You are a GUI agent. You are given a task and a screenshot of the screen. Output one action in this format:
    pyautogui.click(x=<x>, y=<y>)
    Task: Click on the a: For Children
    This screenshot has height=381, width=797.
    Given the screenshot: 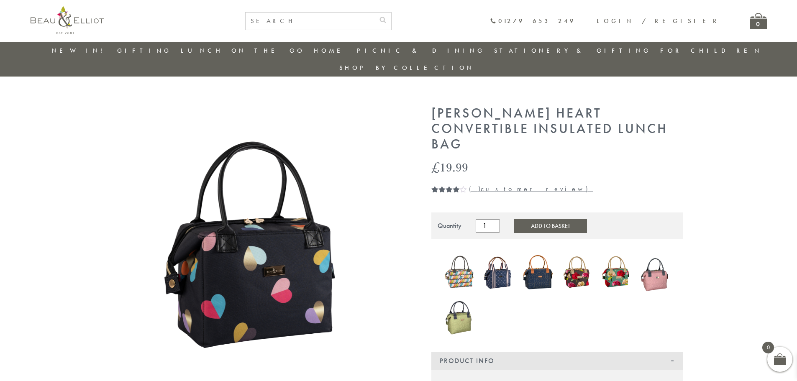 What is the action you would take?
    pyautogui.click(x=711, y=51)
    